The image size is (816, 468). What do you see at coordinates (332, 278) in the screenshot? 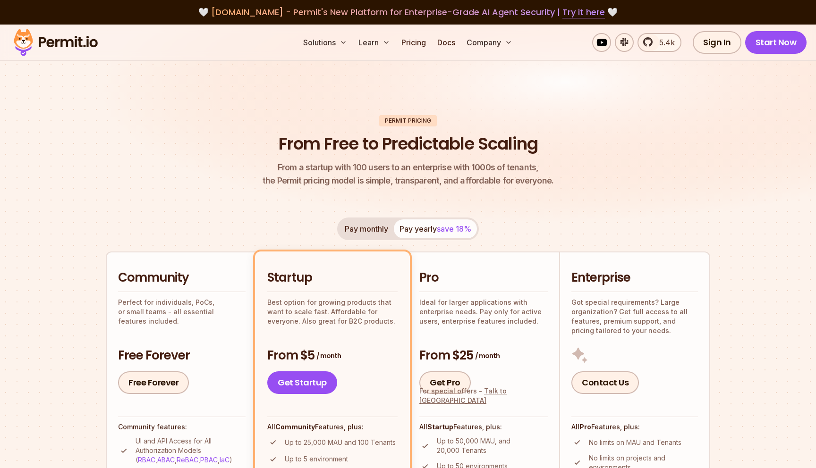
I see `h2: Startup` at bounding box center [332, 278].